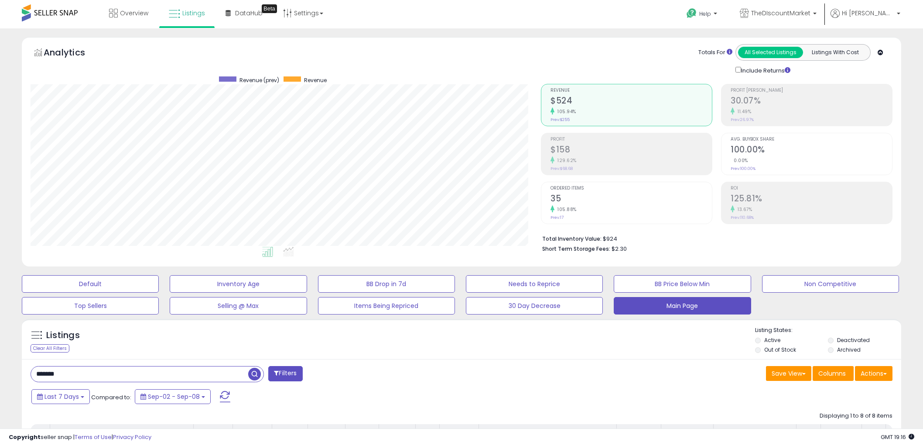 The height and width of the screenshot is (446, 923). I want to click on small: 0.00%, so click(740, 160).